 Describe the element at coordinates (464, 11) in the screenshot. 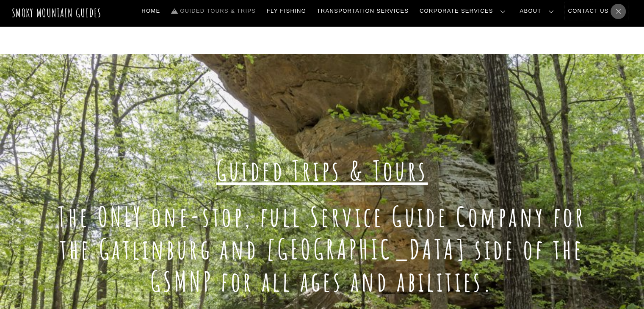

I see `a: Corporate Services` at that location.